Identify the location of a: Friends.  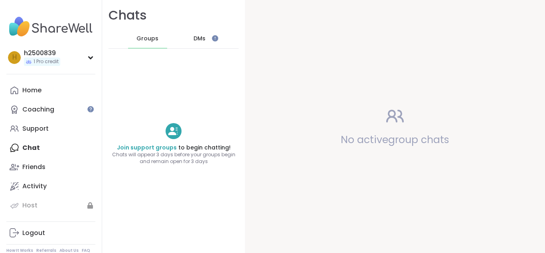
(51, 167).